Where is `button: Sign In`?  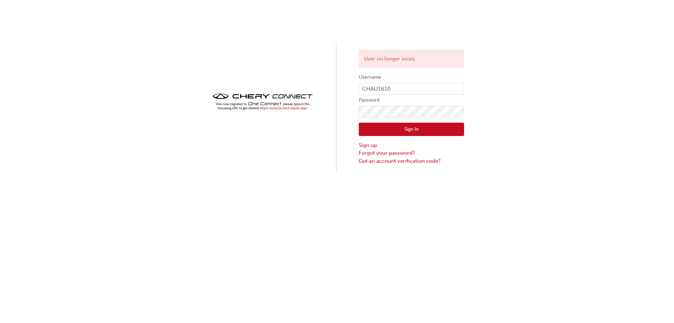 button: Sign In is located at coordinates (412, 129).